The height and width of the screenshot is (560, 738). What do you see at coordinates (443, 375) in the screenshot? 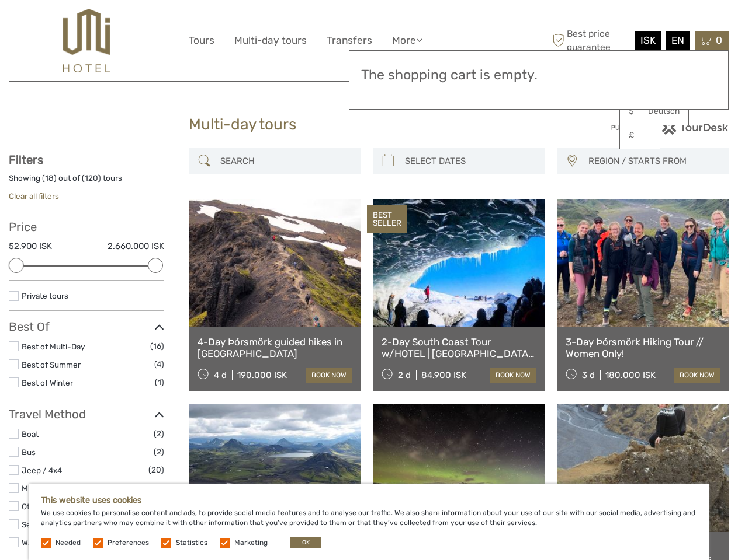
I see `div: 84.900 ISK` at bounding box center [443, 375].